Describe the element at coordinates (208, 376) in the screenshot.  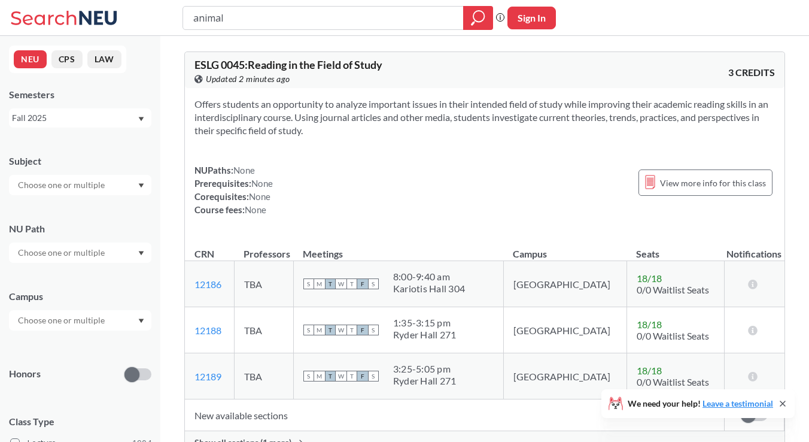
I see `a: 12189` at that location.